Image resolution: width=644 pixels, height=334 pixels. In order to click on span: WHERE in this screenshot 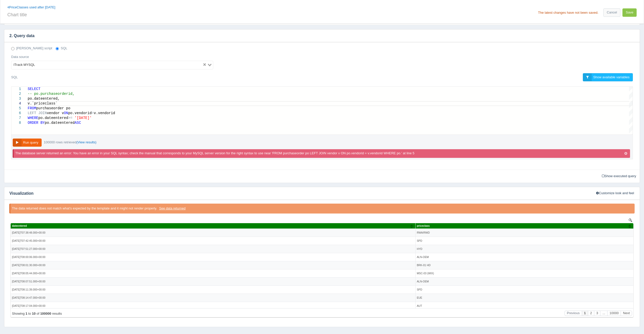, I will do `click(33, 118)`.